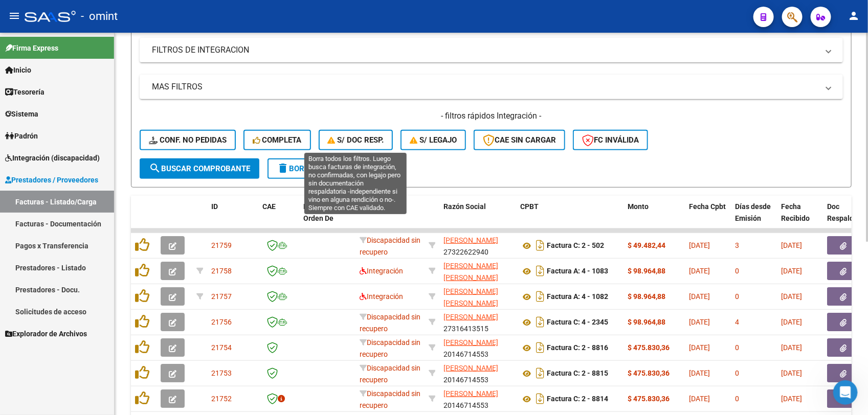  Describe the element at coordinates (570, 219) in the screenshot. I see `datatable-header-cell: CPBT` at that location.